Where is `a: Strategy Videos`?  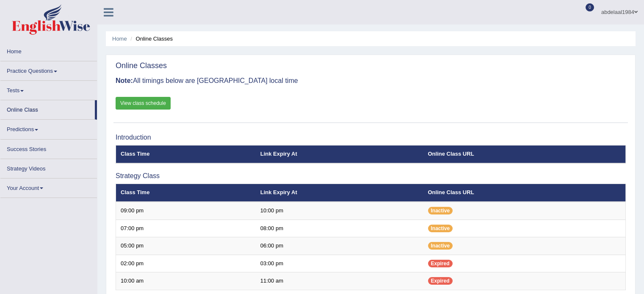 a: Strategy Videos is located at coordinates (49, 167).